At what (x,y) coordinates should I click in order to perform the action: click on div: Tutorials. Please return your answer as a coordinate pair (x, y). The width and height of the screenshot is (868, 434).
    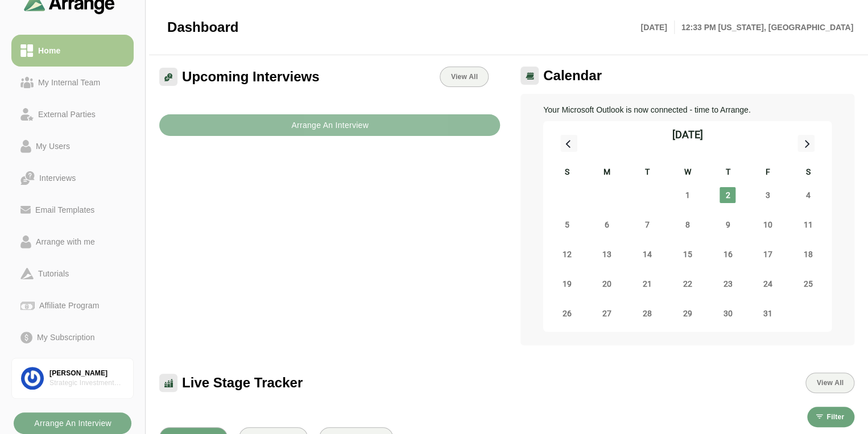
    Looking at the image, I should click on (53, 273).